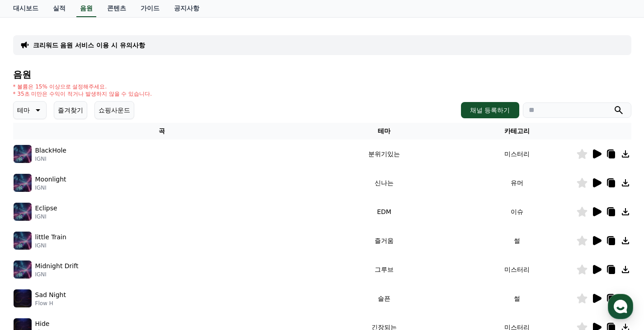  Describe the element at coordinates (384, 183) in the screenshot. I see `td: 신나는` at that location.